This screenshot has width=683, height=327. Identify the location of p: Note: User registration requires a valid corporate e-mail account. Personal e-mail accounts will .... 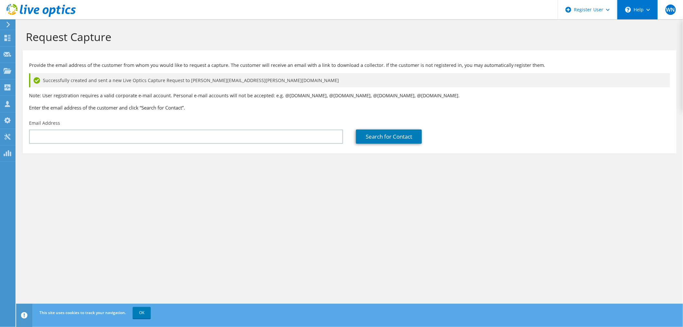
(349, 95).